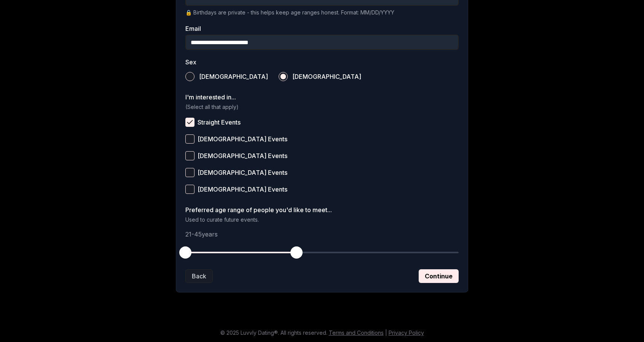 The height and width of the screenshot is (342, 644). What do you see at coordinates (322, 107) in the screenshot?
I see `p: (Select all that apply)` at bounding box center [322, 107].